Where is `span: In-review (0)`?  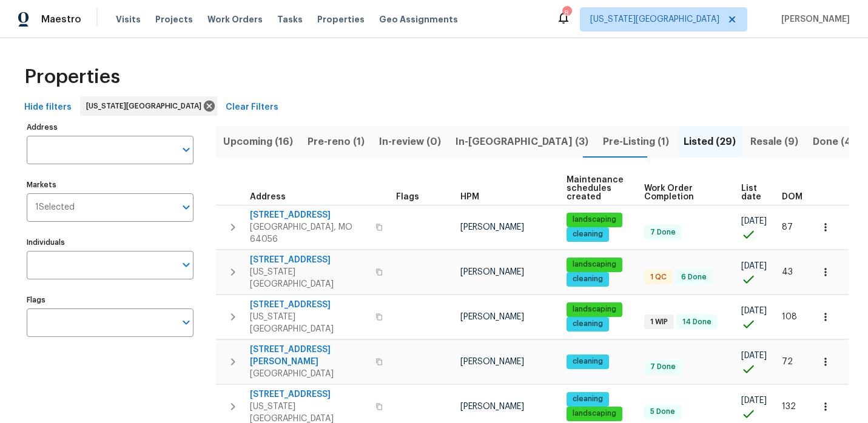
span: In-review (0) is located at coordinates (410, 142).